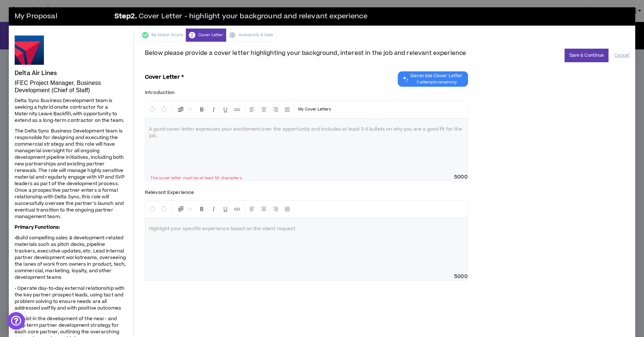 Image resolution: width=644 pixels, height=337 pixels. Describe the element at coordinates (164, 78) in the screenshot. I see `h3: Cover Letter *` at that location.